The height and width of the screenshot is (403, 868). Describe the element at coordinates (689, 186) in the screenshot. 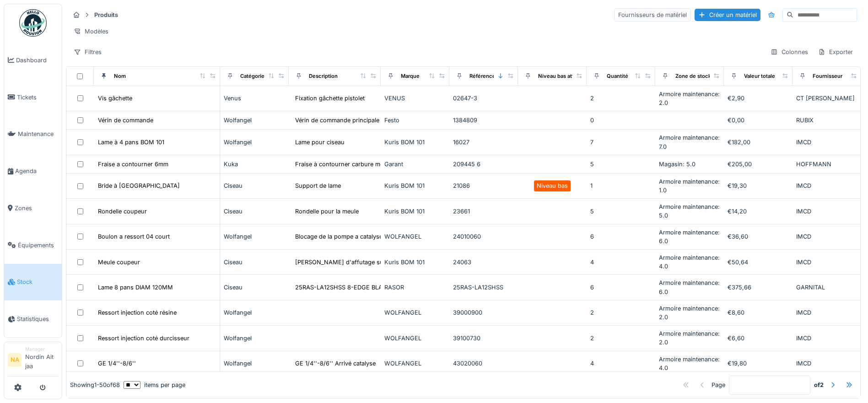

I see `span: Armoire maintenance: 1.0` at that location.